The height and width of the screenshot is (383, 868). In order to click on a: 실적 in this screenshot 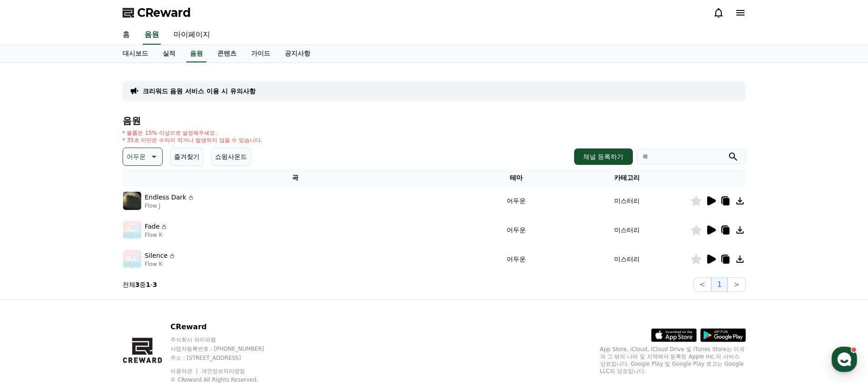, I will do `click(169, 54)`.